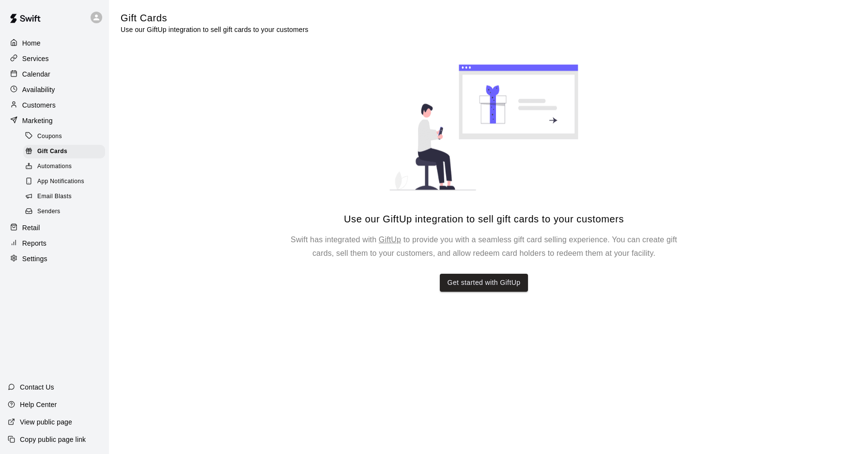 Image resolution: width=868 pixels, height=454 pixels. What do you see at coordinates (215, 18) in the screenshot?
I see `h5: Gift Cards` at bounding box center [215, 18].